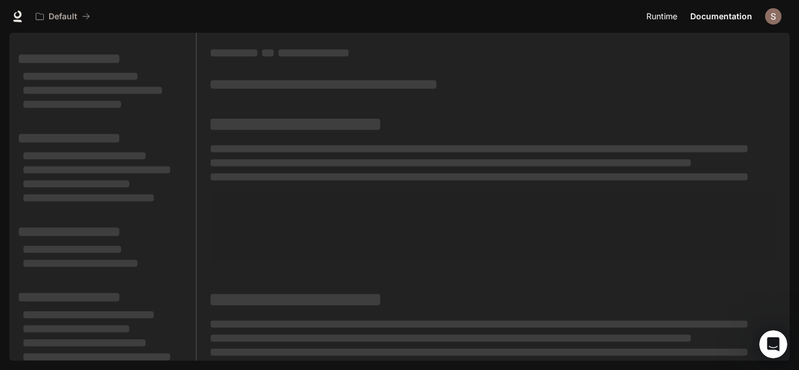 This screenshot has width=799, height=370. I want to click on a: Runtime, so click(663, 16).